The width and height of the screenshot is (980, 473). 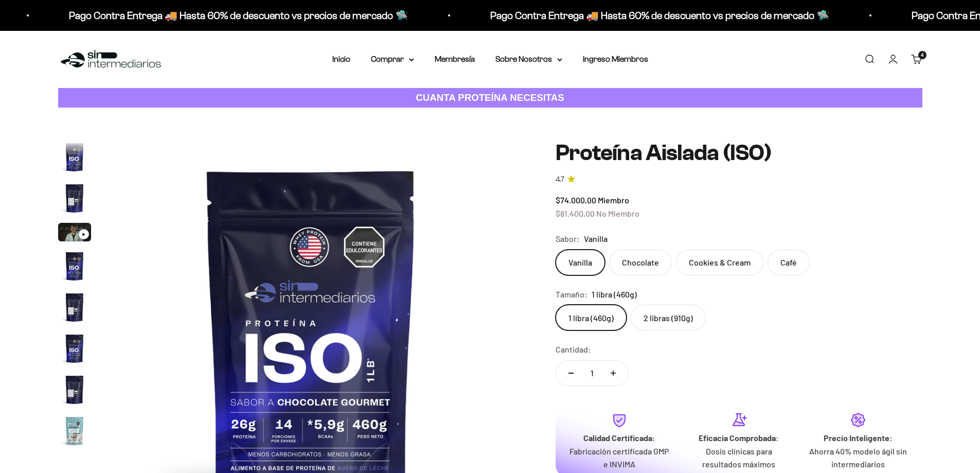 I want to click on span: 1 libra (460g), so click(x=614, y=294).